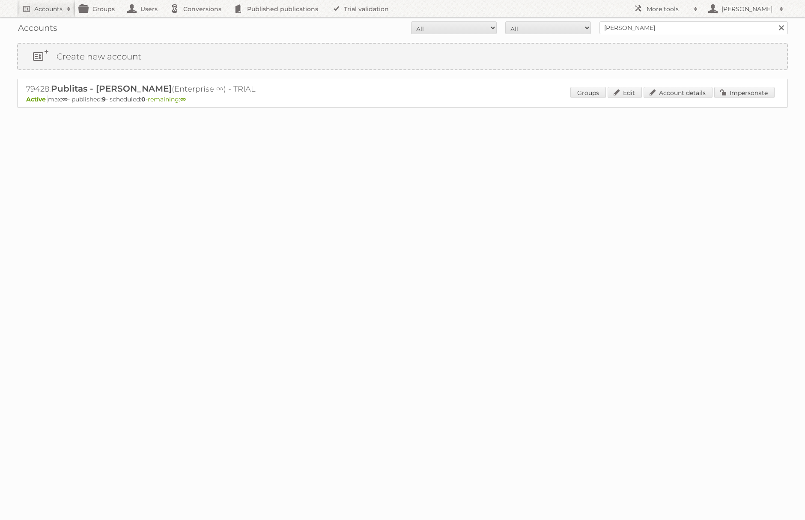  What do you see at coordinates (744, 93) in the screenshot?
I see `a: Impersonate` at bounding box center [744, 93].